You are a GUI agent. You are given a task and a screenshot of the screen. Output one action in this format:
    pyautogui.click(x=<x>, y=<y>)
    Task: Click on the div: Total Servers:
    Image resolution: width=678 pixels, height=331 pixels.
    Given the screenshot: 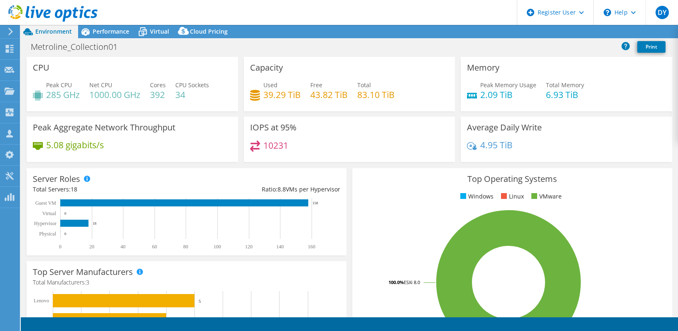 What is the action you would take?
    pyautogui.click(x=110, y=189)
    